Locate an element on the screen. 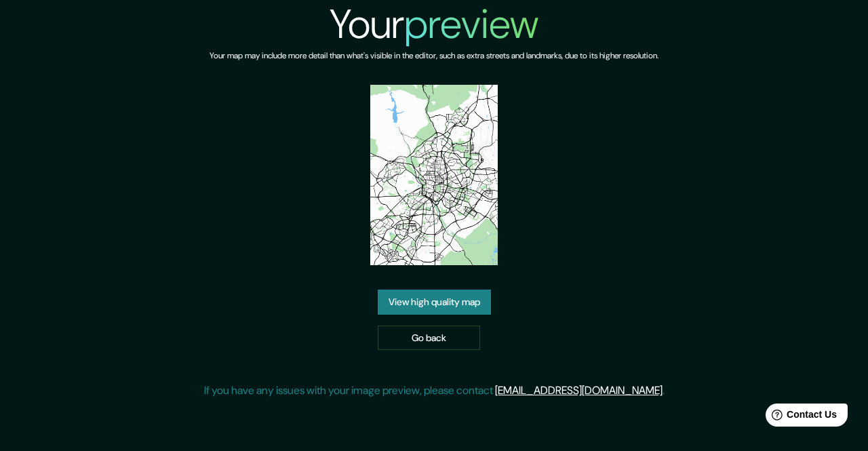 This screenshot has width=868, height=451. img: created-map-preview is located at coordinates (434, 175).